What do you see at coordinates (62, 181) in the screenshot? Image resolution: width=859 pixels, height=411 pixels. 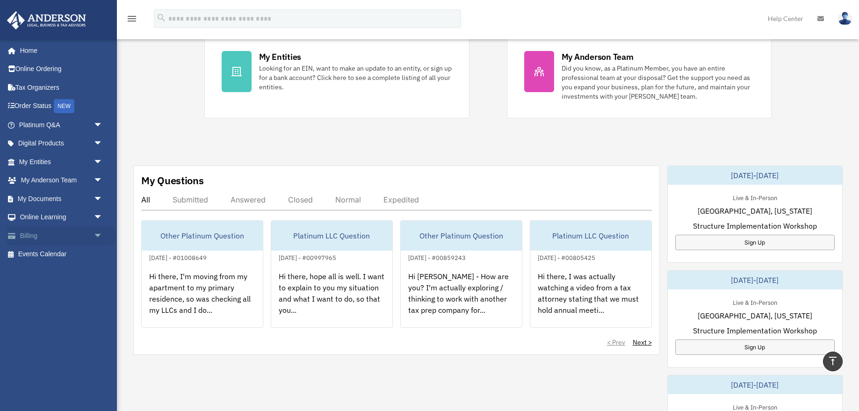 I see `a: My Anderson Teamarrow_drop_down` at bounding box center [62, 181].